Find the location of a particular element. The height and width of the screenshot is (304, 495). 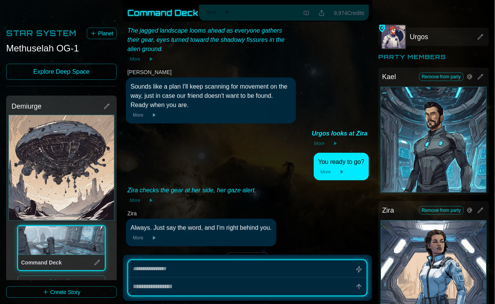

a: Explore Deep Space is located at coordinates (61, 72).